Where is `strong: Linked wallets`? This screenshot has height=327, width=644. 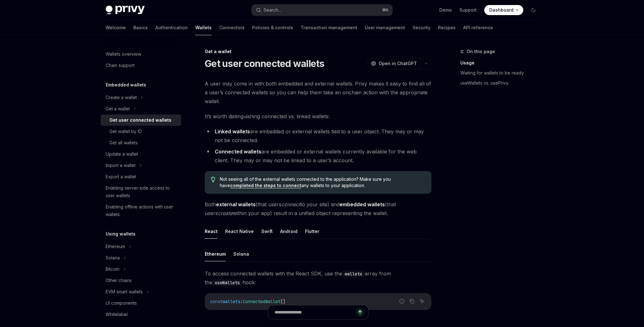
strong: Linked wallets is located at coordinates (232, 132).